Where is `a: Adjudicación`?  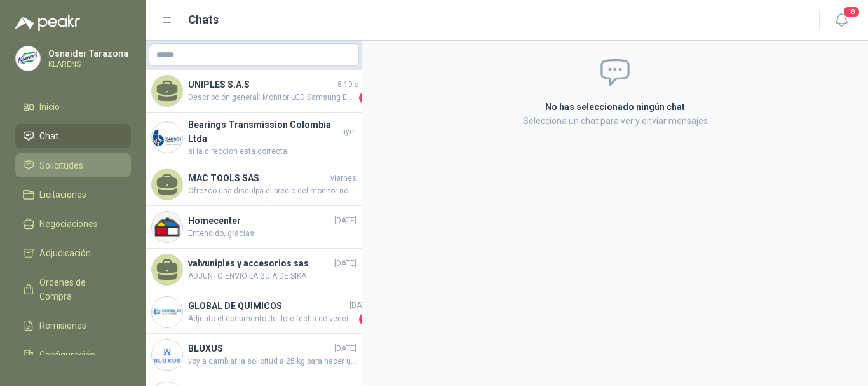
a: Adjudicación is located at coordinates (73, 253).